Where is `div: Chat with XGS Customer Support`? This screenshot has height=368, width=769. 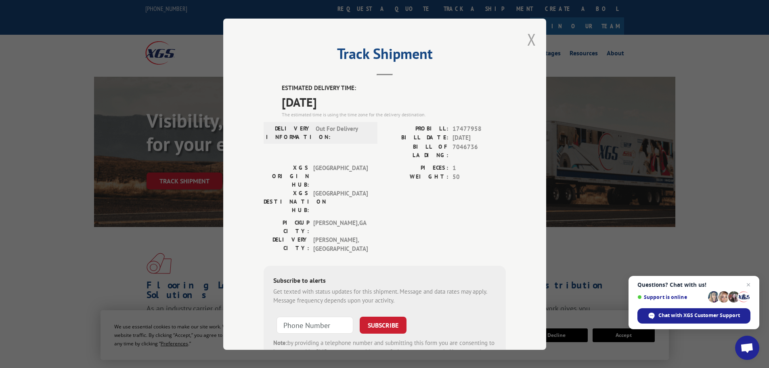
div: Chat with XGS Customer Support is located at coordinates (694, 316).